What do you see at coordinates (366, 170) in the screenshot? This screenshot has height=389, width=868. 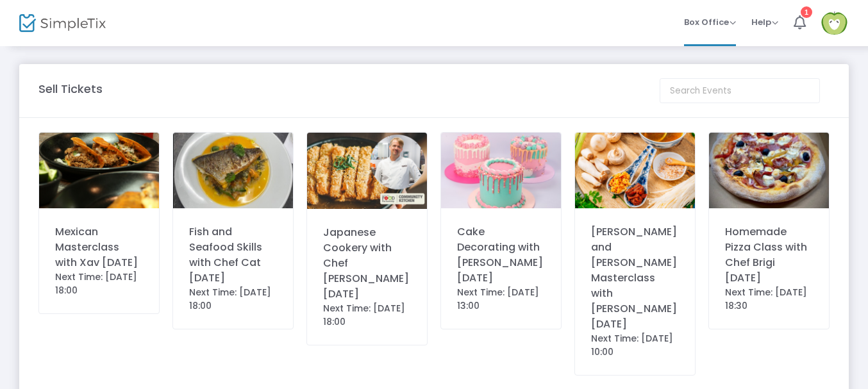 I see `img: 349763638658079645178114638548374119540310638409456184008681638365294165317371638327186705917278N...` at bounding box center [366, 170].